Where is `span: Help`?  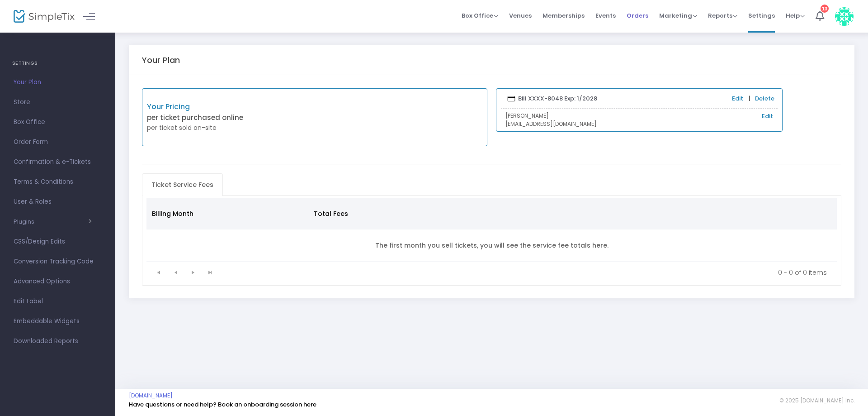
span: Help is located at coordinates (795, 15).